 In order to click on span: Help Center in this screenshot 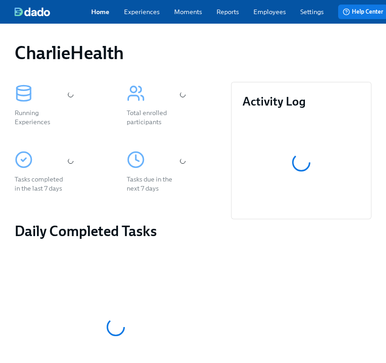, I will do `click(363, 12)`.